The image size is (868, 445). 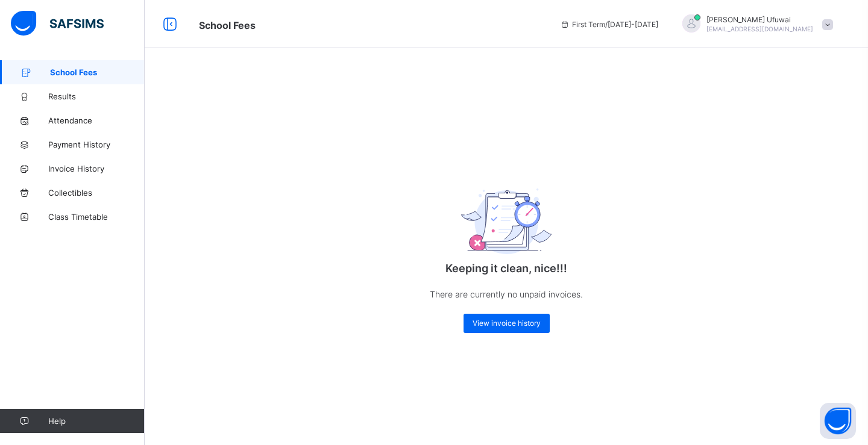 What do you see at coordinates (96, 168) in the screenshot?
I see `span: Invoice History` at bounding box center [96, 168].